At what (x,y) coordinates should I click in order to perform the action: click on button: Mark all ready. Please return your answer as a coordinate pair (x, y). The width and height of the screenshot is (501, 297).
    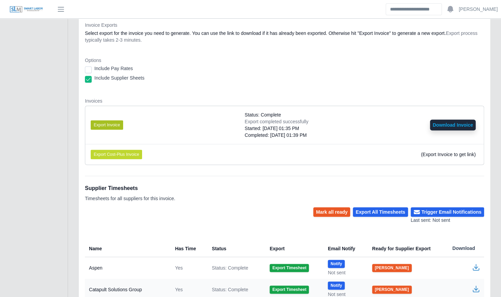
    Looking at the image, I should click on (332, 212).